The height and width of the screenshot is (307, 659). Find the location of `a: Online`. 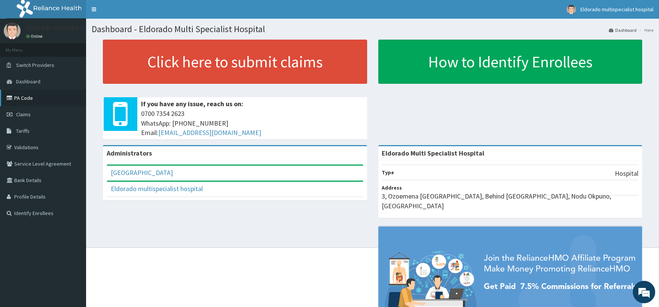

a: Online is located at coordinates (35, 36).